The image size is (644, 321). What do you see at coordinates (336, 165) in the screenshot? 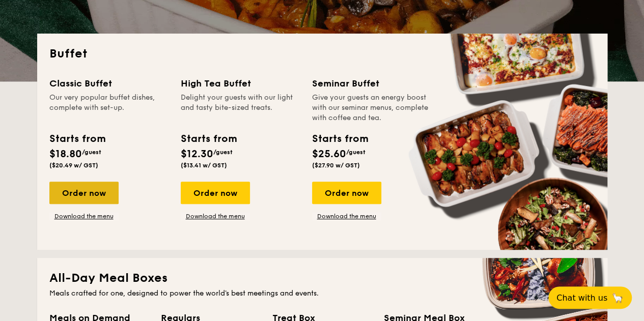
I see `span: ($27.90 w/ GST)` at bounding box center [336, 165].